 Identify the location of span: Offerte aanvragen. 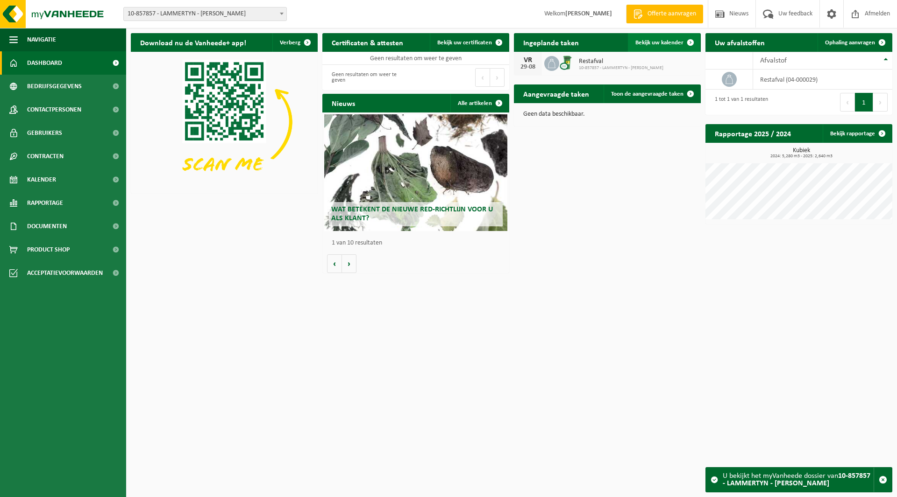
(672, 14).